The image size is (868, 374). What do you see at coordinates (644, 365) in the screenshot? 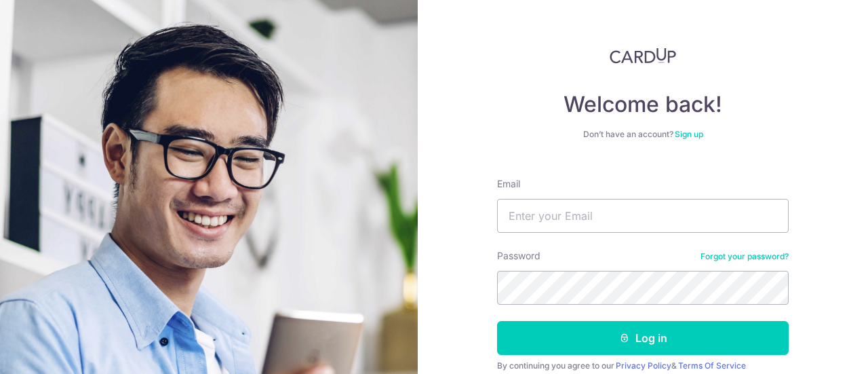
I see `a: Privacy Policy` at bounding box center [644, 365].